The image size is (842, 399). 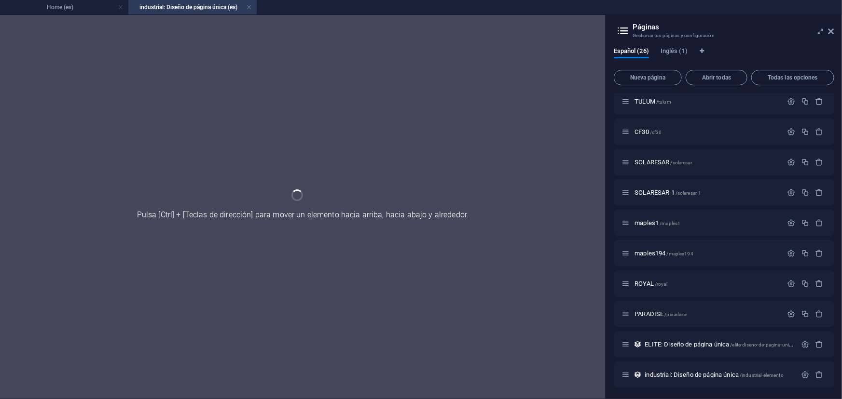 I want to click on span: /paradaise, so click(x=675, y=314).